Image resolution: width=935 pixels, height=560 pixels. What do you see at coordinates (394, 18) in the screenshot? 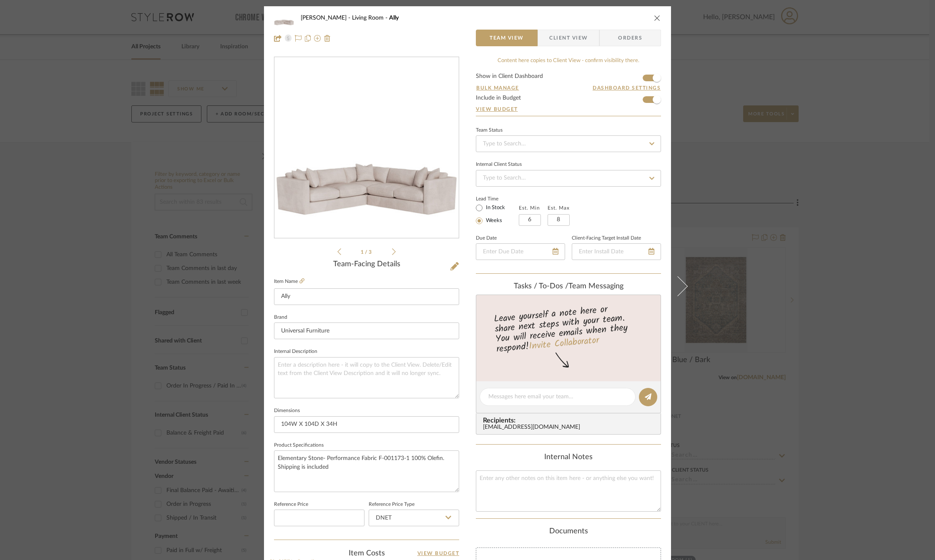
I see `span: Ally` at bounding box center [394, 18].